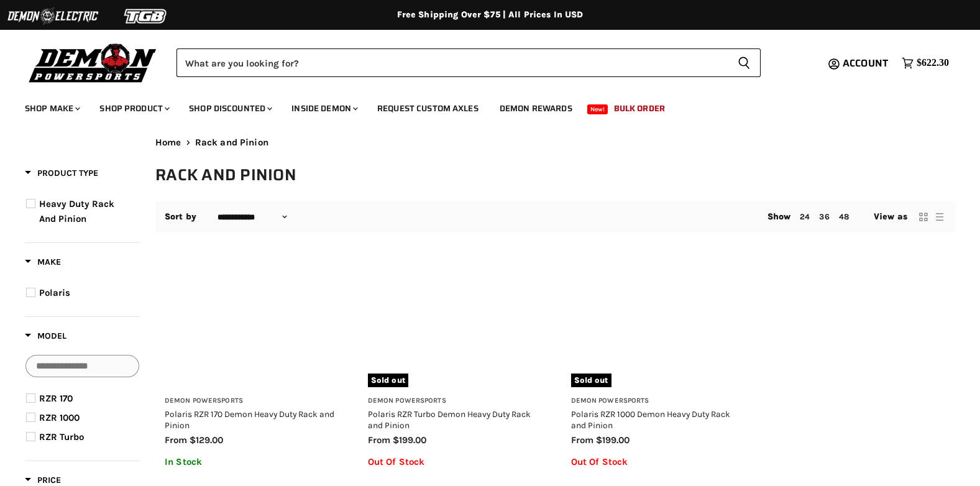  I want to click on span: $622.30, so click(933, 62).